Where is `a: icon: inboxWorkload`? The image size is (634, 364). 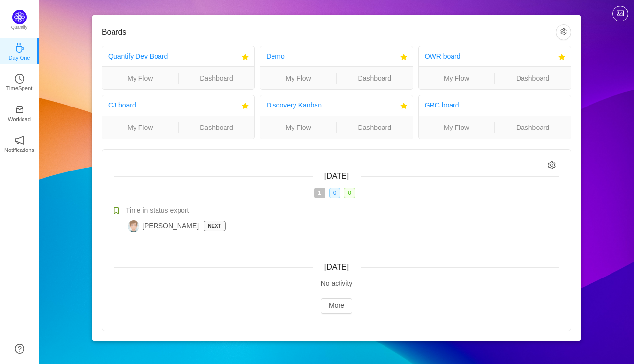 a: icon: inboxWorkload is located at coordinates (19, 112).